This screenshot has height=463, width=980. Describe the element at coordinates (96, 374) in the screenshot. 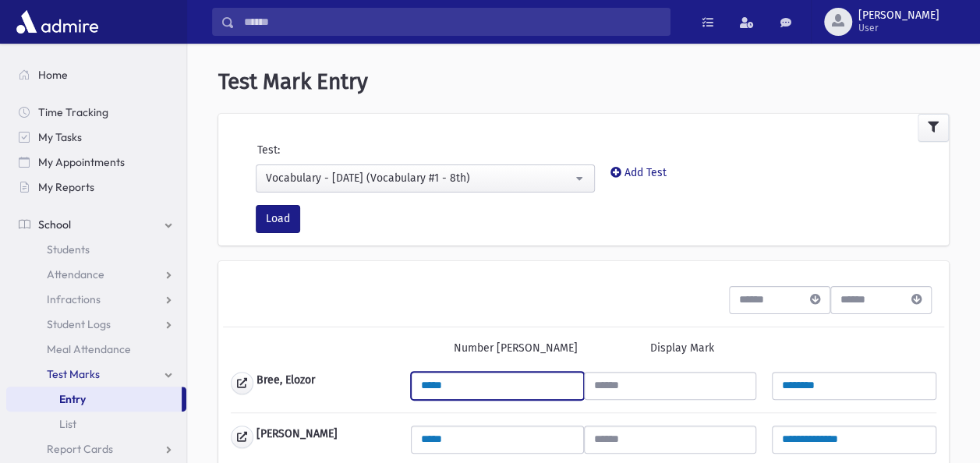

I see `a: Test Marks` at that location.